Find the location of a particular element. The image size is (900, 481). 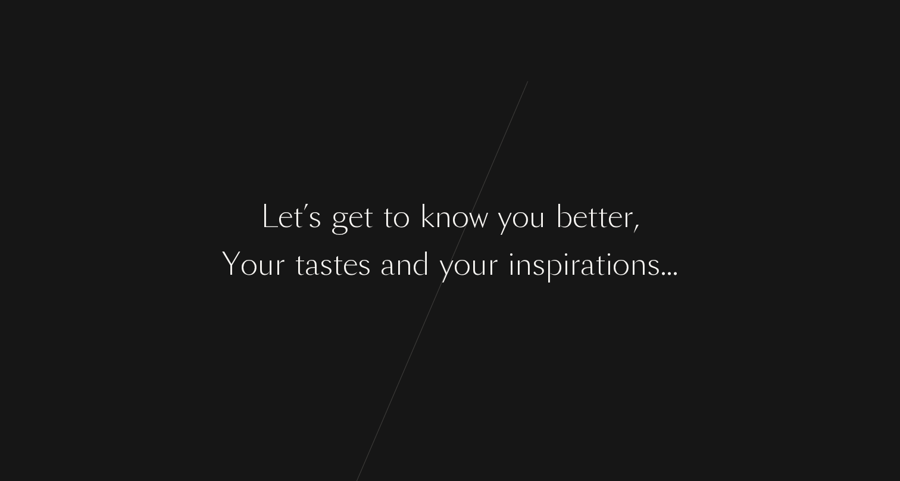

div: p is located at coordinates (554, 264).